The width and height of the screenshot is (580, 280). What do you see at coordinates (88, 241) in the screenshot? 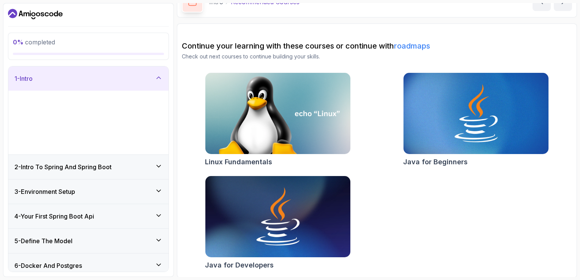
I see `button: 5-Define The Model` at bounding box center [88, 241].